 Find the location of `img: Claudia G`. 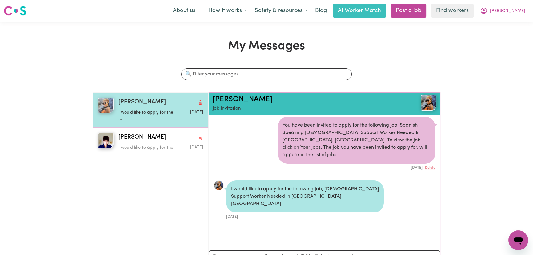

img: Claudia G is located at coordinates (106, 141).